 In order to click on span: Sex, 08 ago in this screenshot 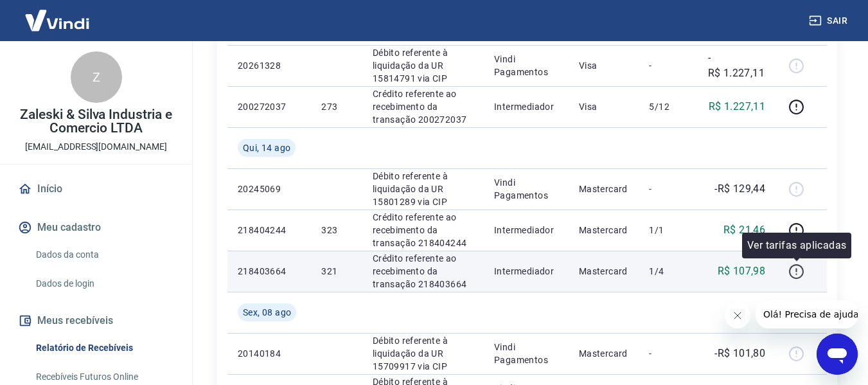, I will do `click(267, 312)`.